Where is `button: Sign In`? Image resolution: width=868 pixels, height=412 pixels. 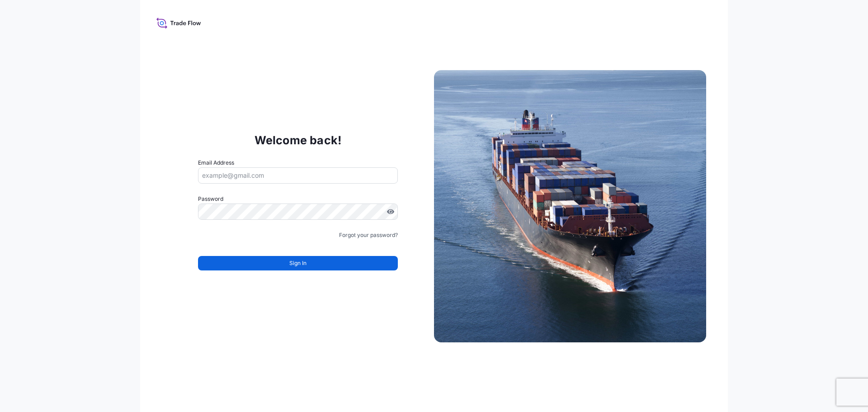 button: Sign In is located at coordinates (297, 263).